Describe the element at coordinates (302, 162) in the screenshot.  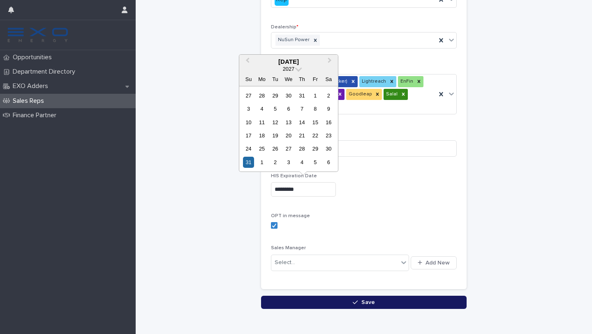
I see `div: Choose Thursday, February 4th, 2027` at that location.